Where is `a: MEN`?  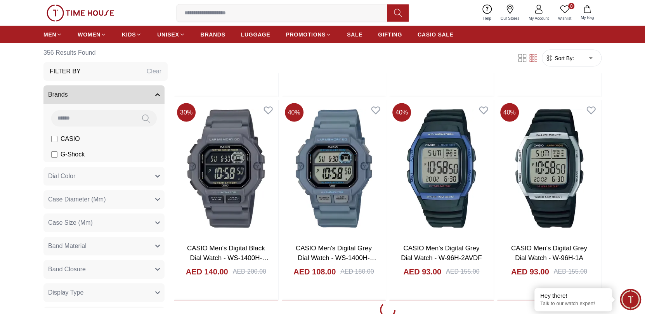
a: MEN is located at coordinates (53, 35).